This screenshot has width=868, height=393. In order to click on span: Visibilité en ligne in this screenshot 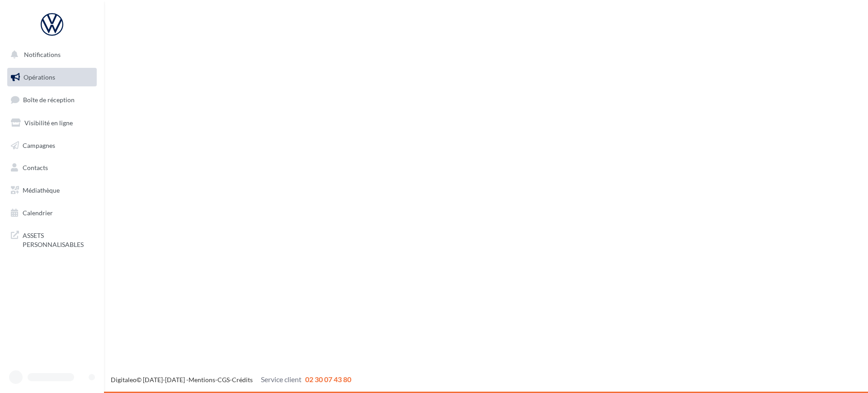, I will do `click(48, 123)`.